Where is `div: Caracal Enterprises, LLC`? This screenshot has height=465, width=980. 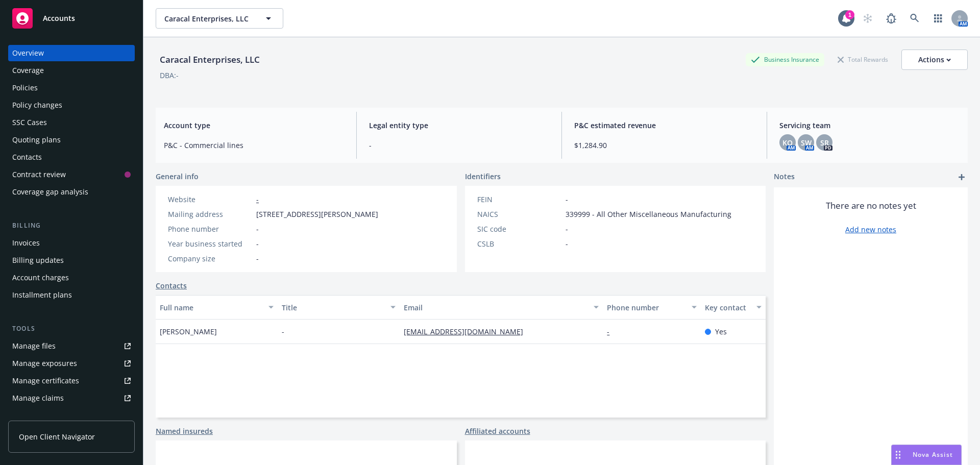
div: Caracal Enterprises, LLC is located at coordinates (209, 60).